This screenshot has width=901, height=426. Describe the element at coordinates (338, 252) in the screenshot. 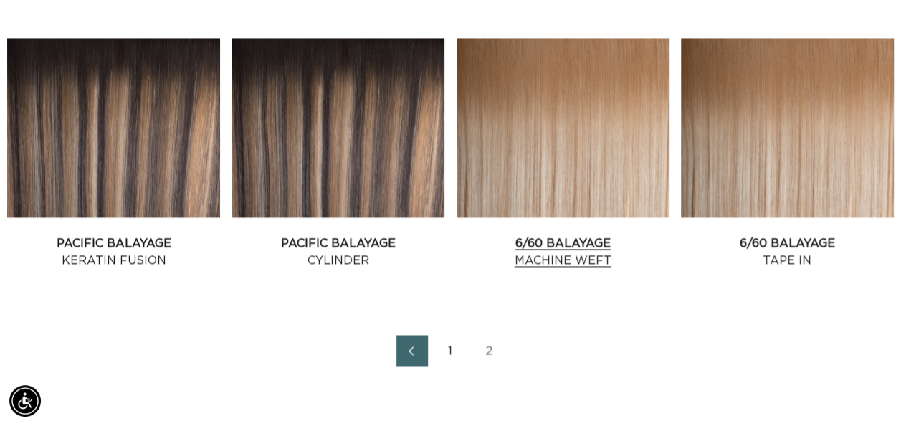

I see `a: Pacific Balayage Cylinder` at that location.